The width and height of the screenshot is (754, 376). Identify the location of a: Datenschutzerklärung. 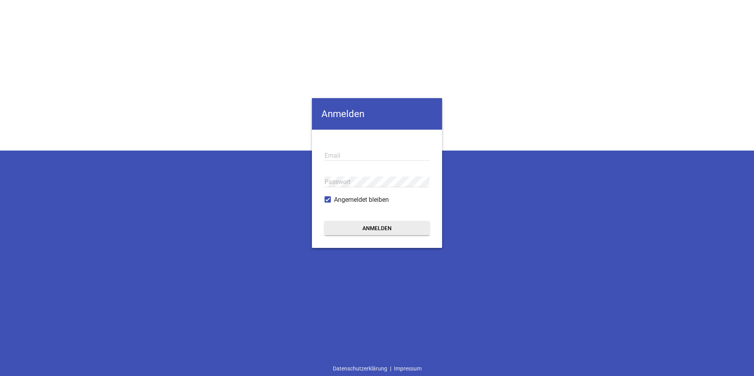
(360, 369).